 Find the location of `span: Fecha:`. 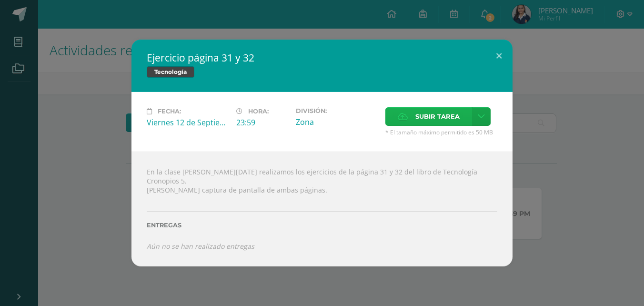

span: Fecha: is located at coordinates (169, 111).